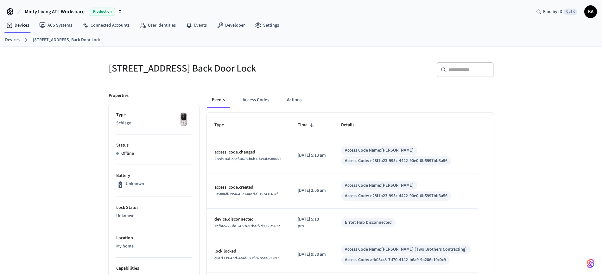 This screenshot has height=275, width=602. Describe the element at coordinates (218, 100) in the screenshot. I see `button: Events` at that location.